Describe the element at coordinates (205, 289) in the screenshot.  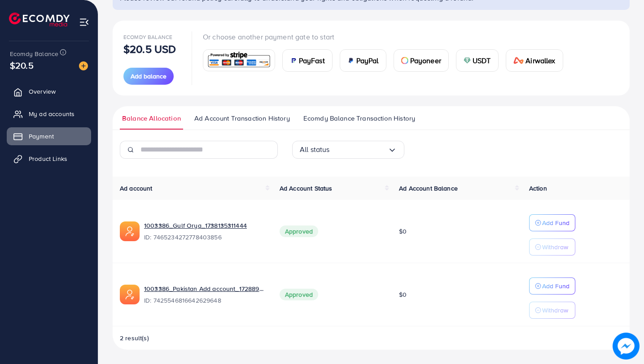
I see `a: 1003386_Pakistan Add account_1728894866261` at that location.